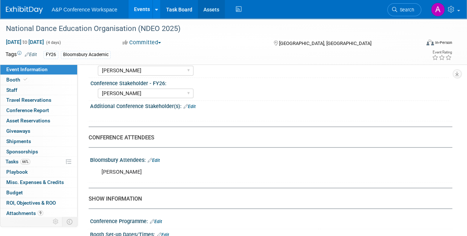 The image size is (467, 236). I want to click on a: ROI, Objectives & ROO, so click(39, 203).